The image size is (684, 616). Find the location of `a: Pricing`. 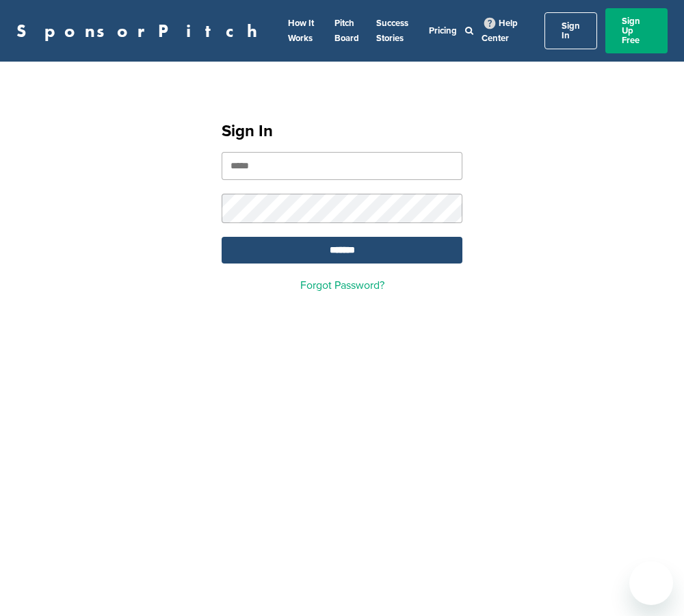

a: Pricing is located at coordinates (443, 31).